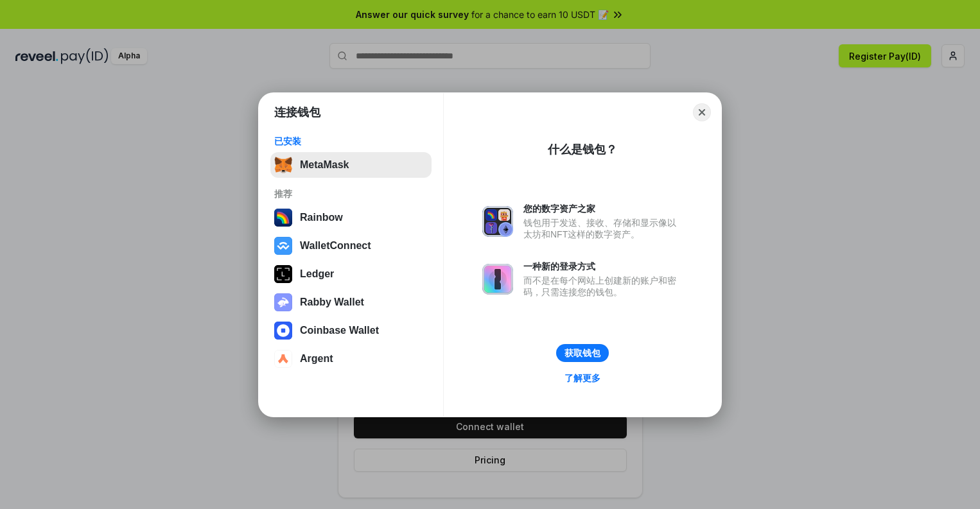 This screenshot has width=980, height=509. What do you see at coordinates (582, 378) in the screenshot?
I see `a: 了解更多` at bounding box center [582, 378].